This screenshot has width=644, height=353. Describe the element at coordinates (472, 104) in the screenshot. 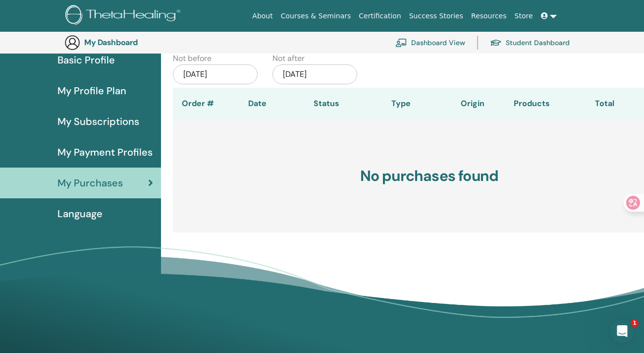

I see `th: Origin` at that location.